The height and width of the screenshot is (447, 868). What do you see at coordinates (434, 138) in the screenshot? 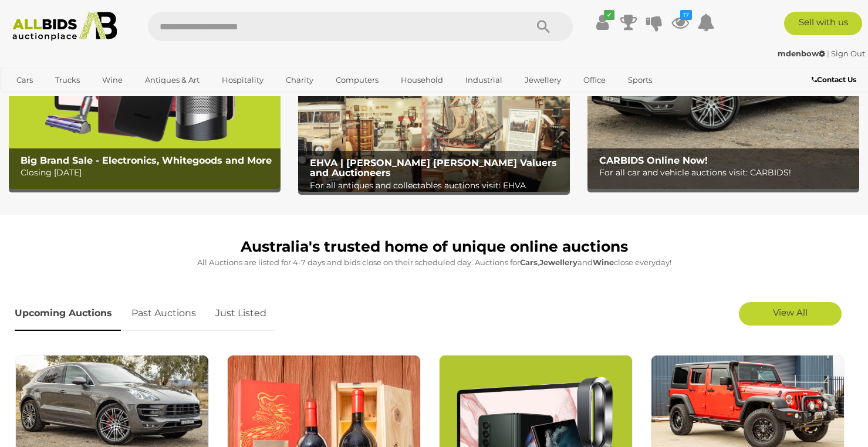
I see `img: EHVA | Evans Hastings Valuers and Auctioneers` at bounding box center [434, 138].